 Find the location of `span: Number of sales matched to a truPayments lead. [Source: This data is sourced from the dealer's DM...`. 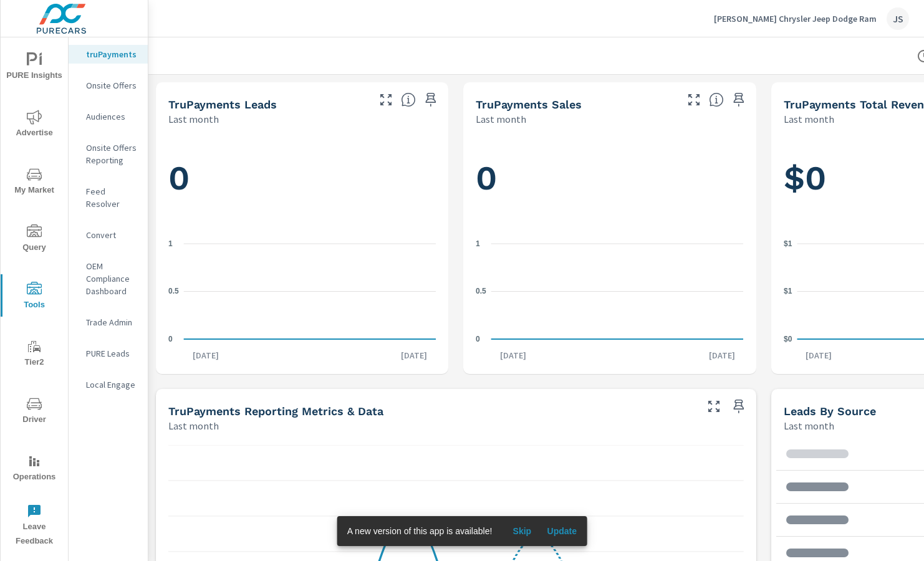

span: Number of sales matched to a truPayments lead. [Source: This data is sourced from the dealer's DM... is located at coordinates (716, 100).